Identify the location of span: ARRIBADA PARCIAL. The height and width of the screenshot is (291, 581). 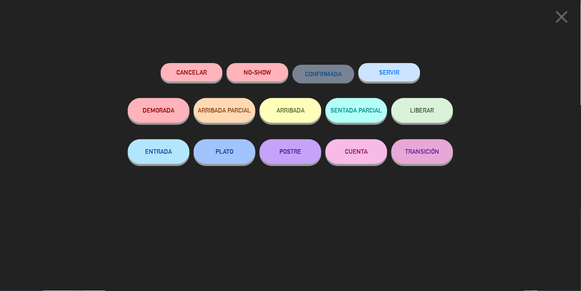
(224, 110).